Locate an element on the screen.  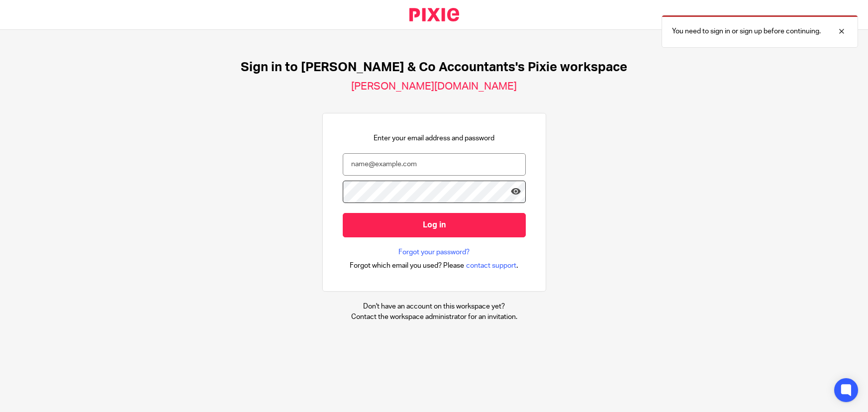
p: You need to sign in or sign up before continuing. is located at coordinates (746, 31).